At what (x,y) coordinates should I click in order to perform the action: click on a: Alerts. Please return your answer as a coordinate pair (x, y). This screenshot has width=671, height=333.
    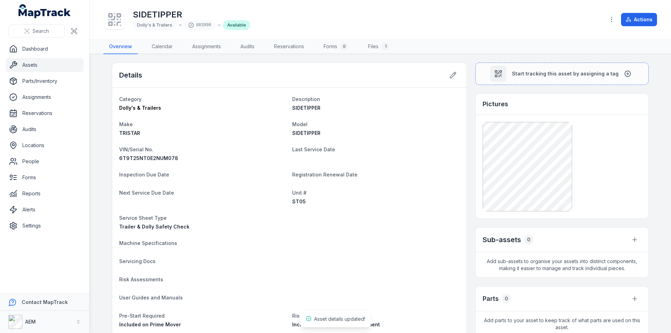
    Looking at the image, I should click on (44, 210).